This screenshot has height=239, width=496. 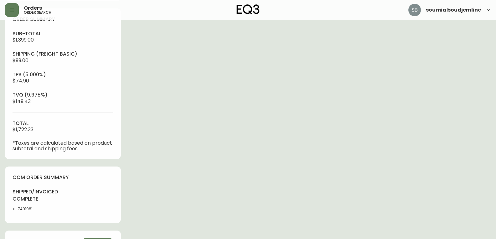 I want to click on span: $1,399.00, so click(x=23, y=40).